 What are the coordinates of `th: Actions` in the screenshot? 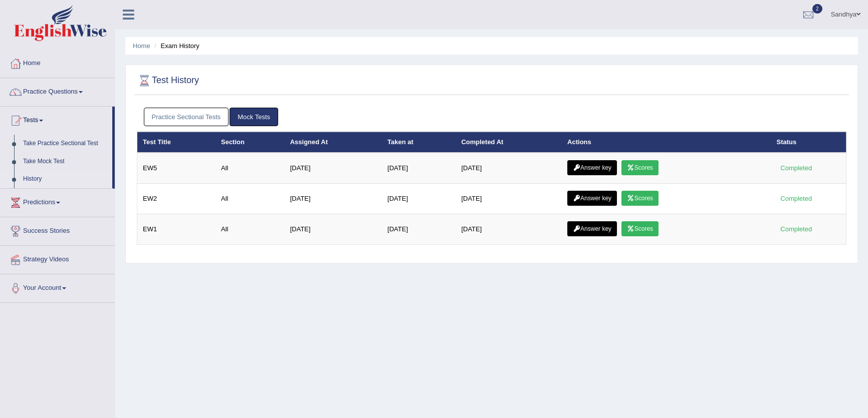 It's located at (666, 142).